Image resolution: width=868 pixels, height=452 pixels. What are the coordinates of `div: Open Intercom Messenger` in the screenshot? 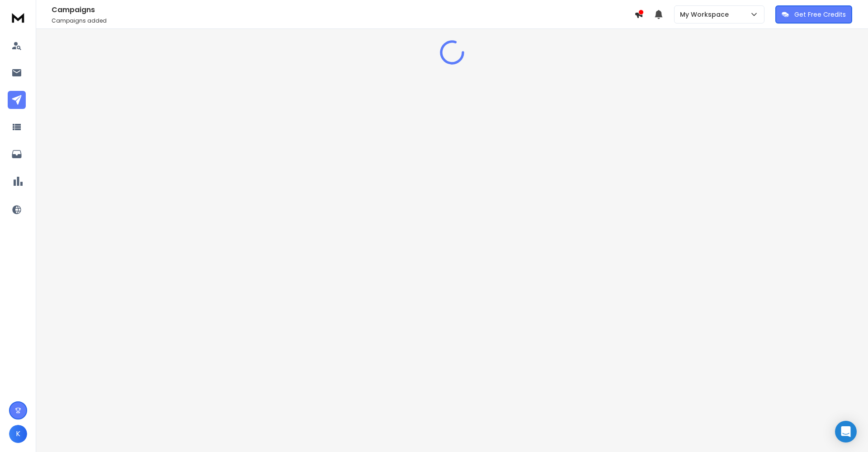 It's located at (846, 432).